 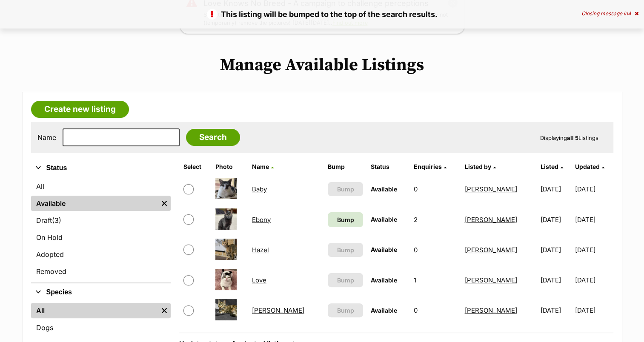 What do you see at coordinates (101, 293) in the screenshot?
I see `button: Species` at bounding box center [101, 293].